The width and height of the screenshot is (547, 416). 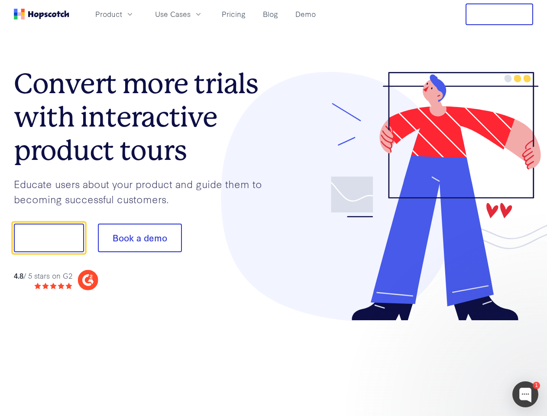 I want to click on span: Use Cases, so click(x=173, y=14).